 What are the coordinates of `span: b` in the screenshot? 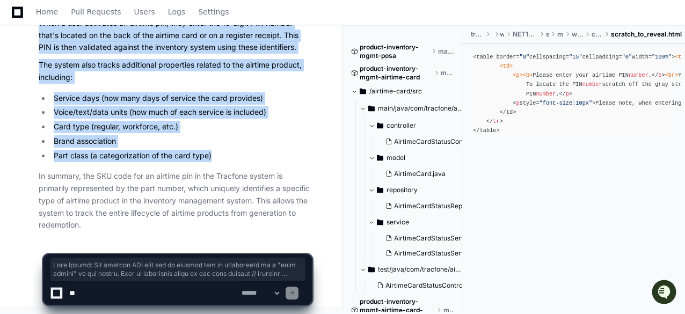 It's located at (660, 75).